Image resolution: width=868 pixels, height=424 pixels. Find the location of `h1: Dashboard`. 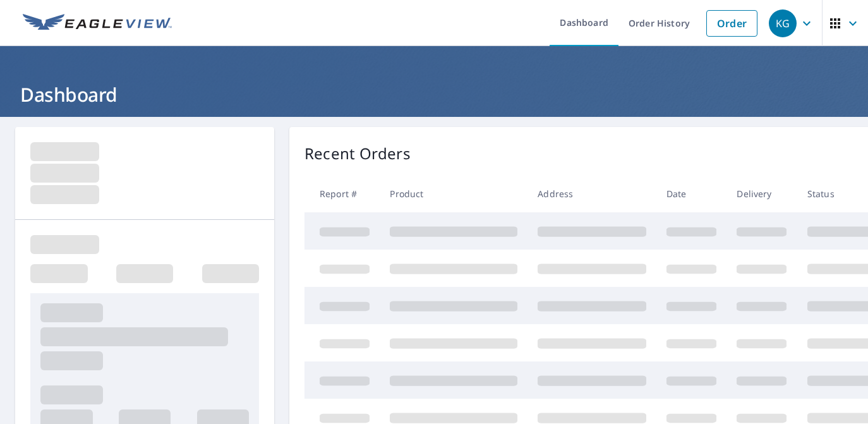

h1: Dashboard is located at coordinates (434, 94).